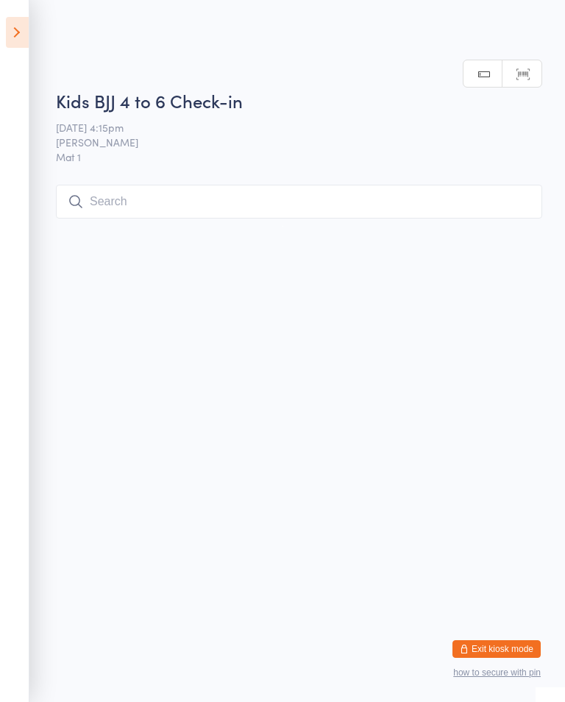 Image resolution: width=565 pixels, height=702 pixels. Describe the element at coordinates (299, 157) in the screenshot. I see `span: Mat 1` at that location.